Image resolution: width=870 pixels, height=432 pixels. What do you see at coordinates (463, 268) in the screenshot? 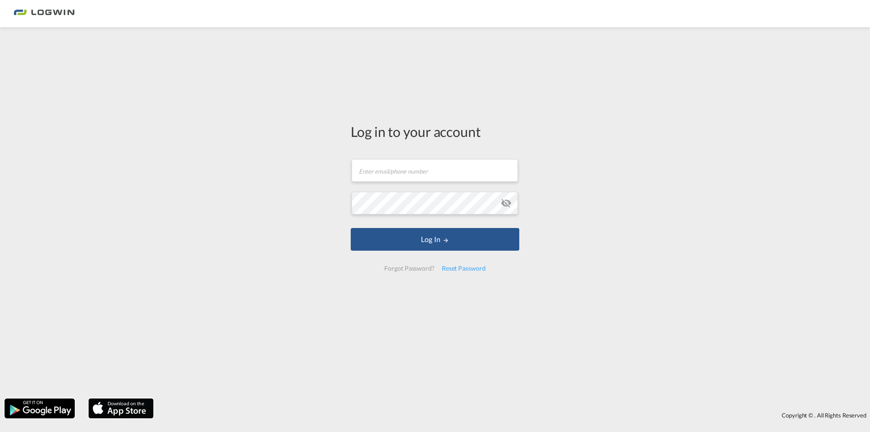
I see `div: Reset Password` at bounding box center [463, 268].